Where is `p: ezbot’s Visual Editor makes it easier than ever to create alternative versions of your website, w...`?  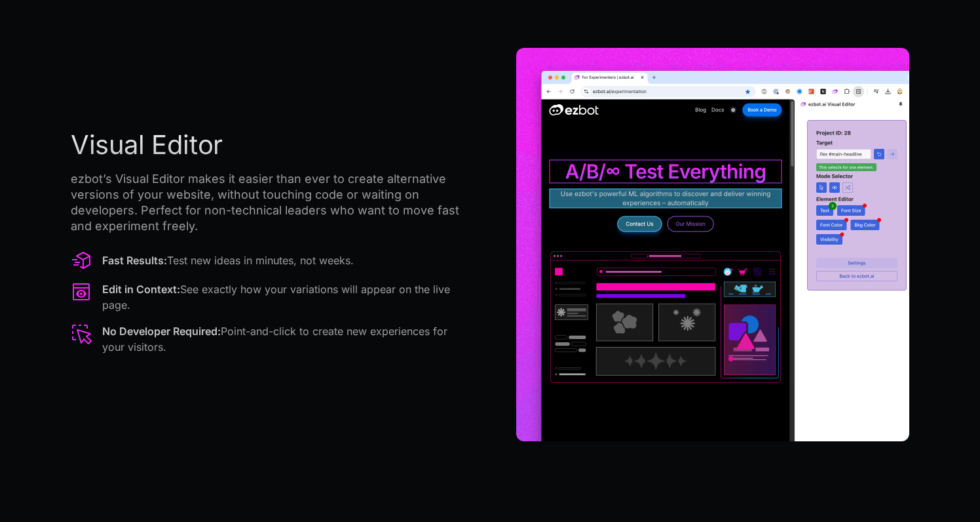
p: ezbot’s Visual Editor makes it easier than ever to create alternative versions of your website, w... is located at coordinates (267, 203).